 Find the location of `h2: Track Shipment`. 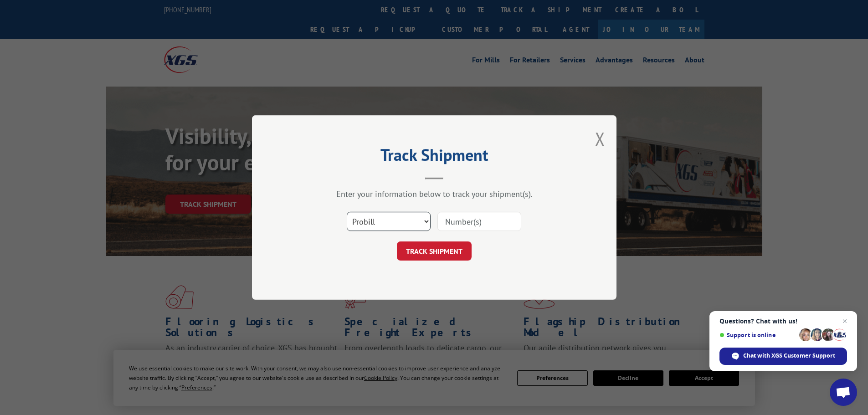

h2: Track Shipment is located at coordinates (434, 157).